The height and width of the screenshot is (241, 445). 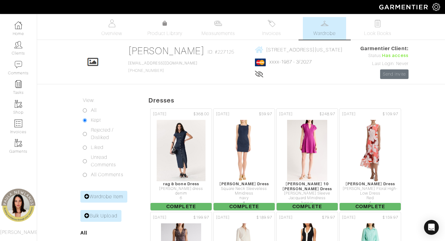 What do you see at coordinates (97, 147) in the screenshot?
I see `label: Liked` at bounding box center [97, 147].